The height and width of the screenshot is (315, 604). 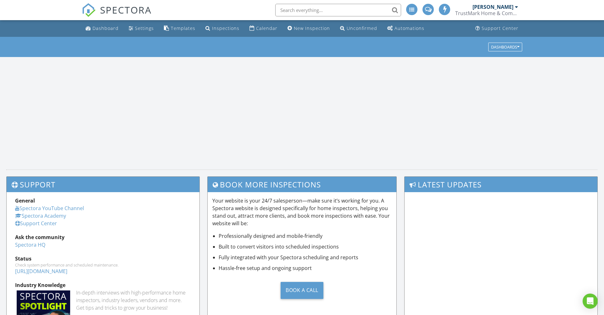 I want to click on div: Ask the community, so click(x=103, y=237).